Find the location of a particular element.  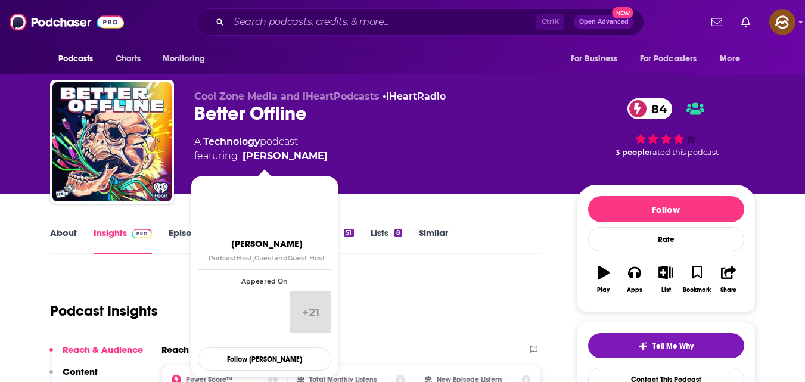

span: More is located at coordinates (730, 59).